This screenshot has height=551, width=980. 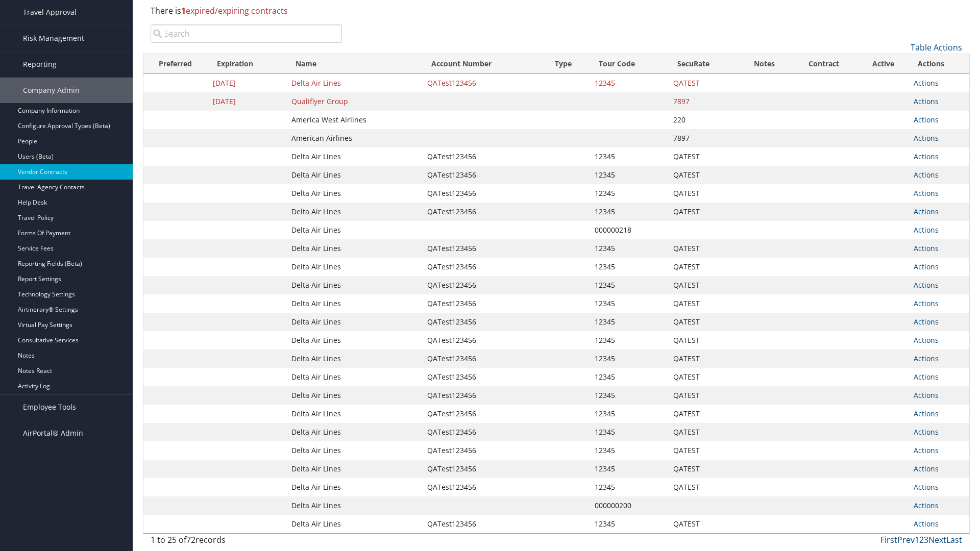 I want to click on a: Next, so click(x=937, y=540).